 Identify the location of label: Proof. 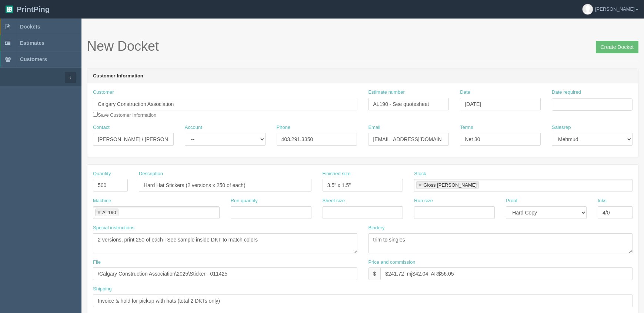
(511, 201).